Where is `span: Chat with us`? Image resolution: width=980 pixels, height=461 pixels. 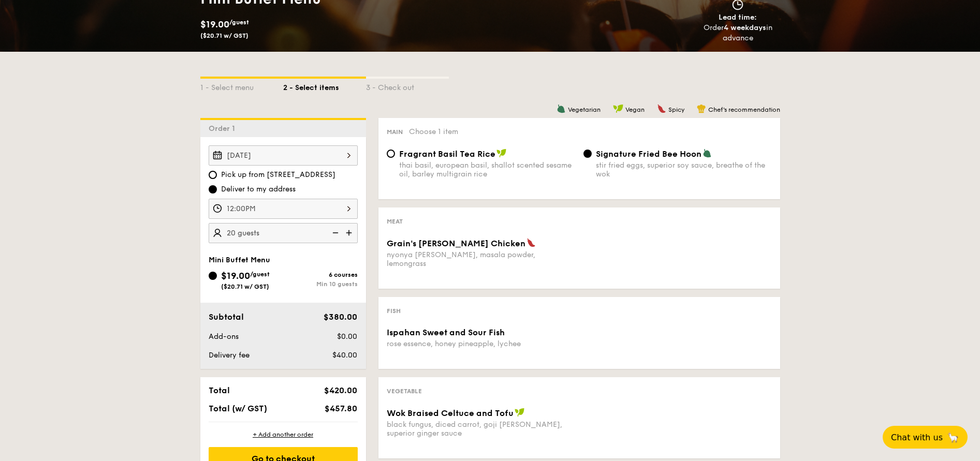 span: Chat with us is located at coordinates (916, 437).